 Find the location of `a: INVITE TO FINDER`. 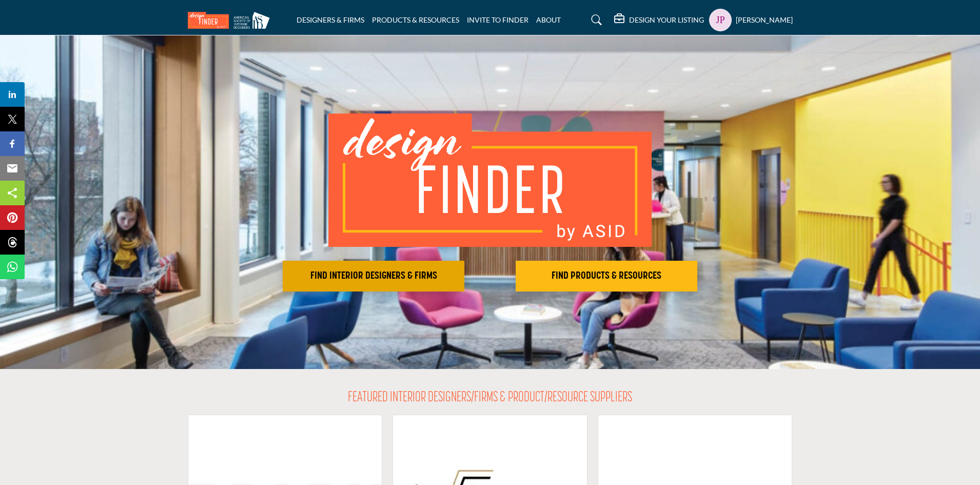

a: INVITE TO FINDER is located at coordinates (497, 20).